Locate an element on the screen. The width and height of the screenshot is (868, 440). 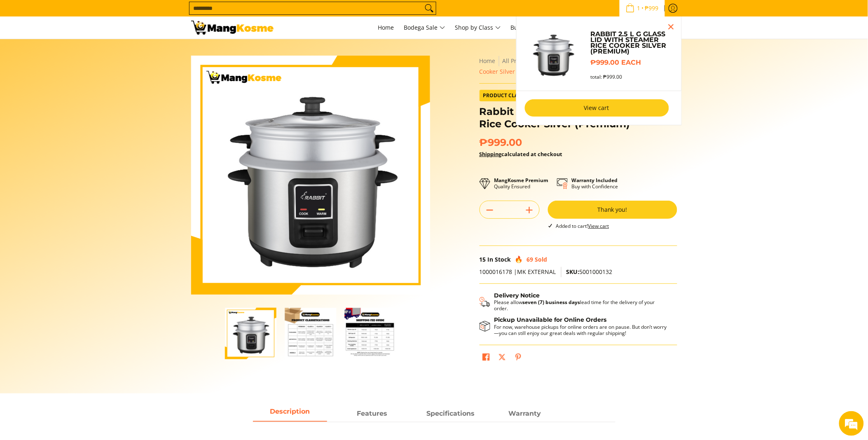
span: 69 is located at coordinates (530, 259).